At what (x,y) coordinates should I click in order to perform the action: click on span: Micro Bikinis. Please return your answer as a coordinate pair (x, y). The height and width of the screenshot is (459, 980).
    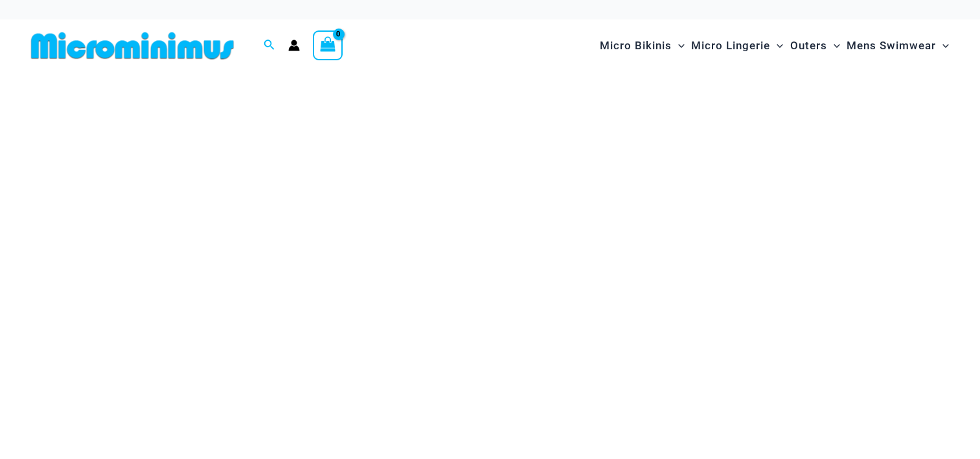
    Looking at the image, I should click on (635, 45).